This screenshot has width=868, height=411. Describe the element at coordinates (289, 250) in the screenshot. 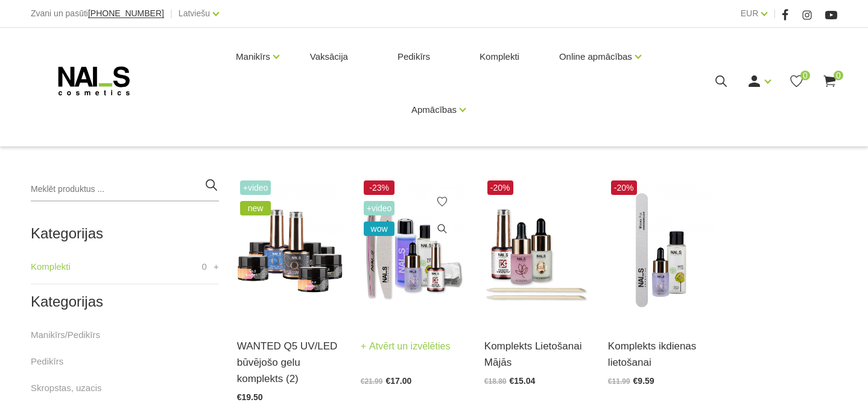

I see `a: Wanted gelu starta komplekta ietilpst:- Quick Builder Clear HYBRID bāze UV/LED, 8 ml;- Quick Crys...` at that location.